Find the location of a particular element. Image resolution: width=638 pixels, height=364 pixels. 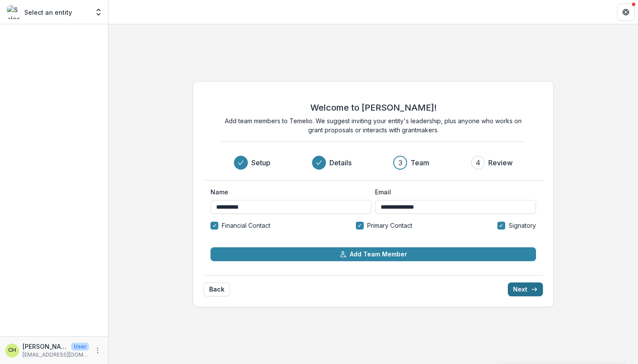

button: Next is located at coordinates (525, 289).